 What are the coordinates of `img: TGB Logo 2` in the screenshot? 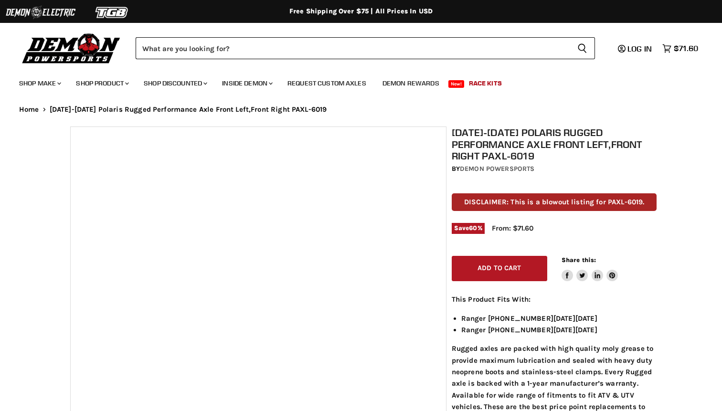 It's located at (112, 12).